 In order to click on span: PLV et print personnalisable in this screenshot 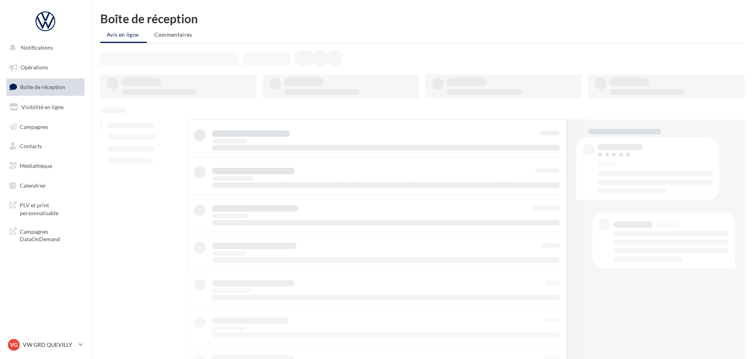, I will do `click(51, 208)`.